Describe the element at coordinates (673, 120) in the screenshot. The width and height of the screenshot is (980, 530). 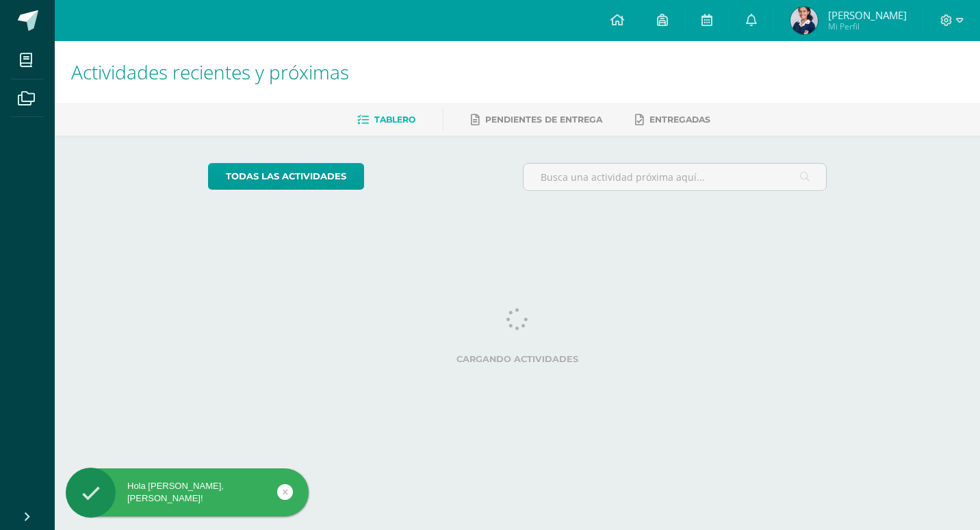
I see `a: Entregadas` at that location.